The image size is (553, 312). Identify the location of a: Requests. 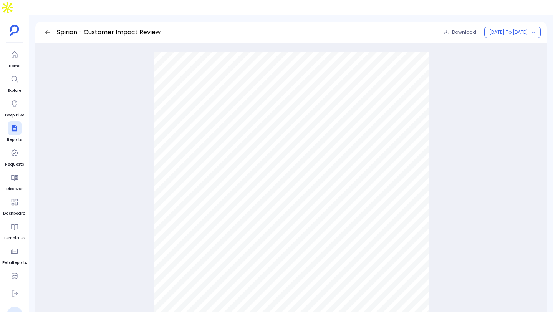
(14, 157).